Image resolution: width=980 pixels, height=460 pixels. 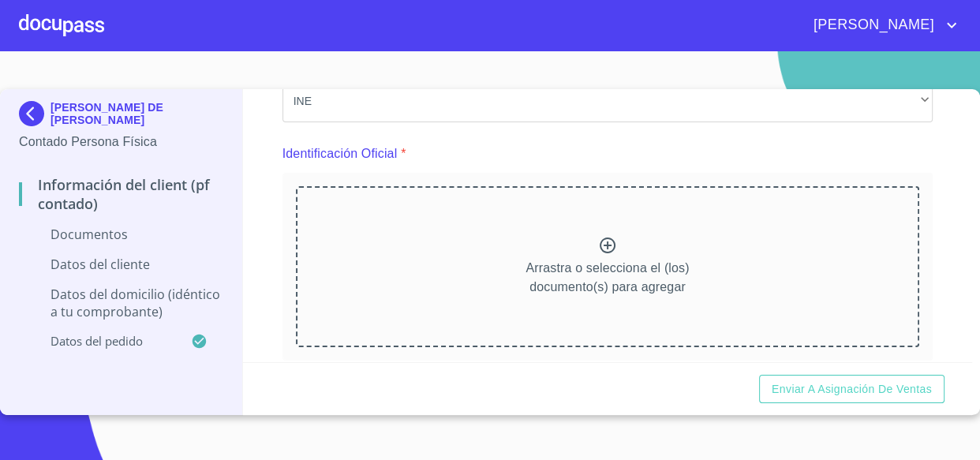 I want to click on p: Datos del pedido, so click(x=104, y=342).